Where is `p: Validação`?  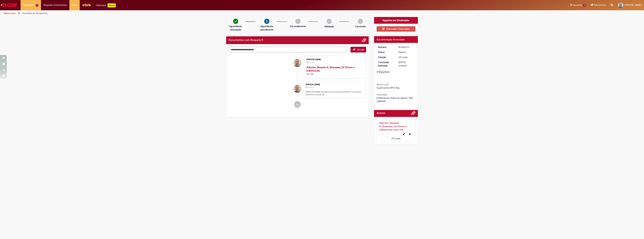 p: Validação is located at coordinates (329, 26).